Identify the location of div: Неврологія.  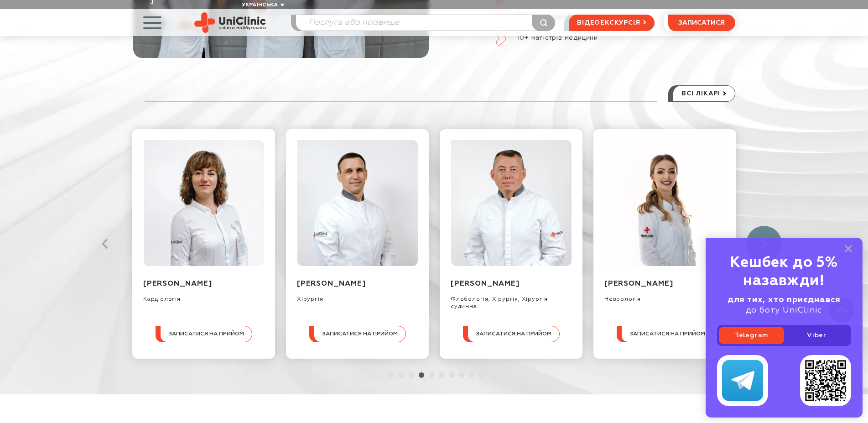
(664, 296).